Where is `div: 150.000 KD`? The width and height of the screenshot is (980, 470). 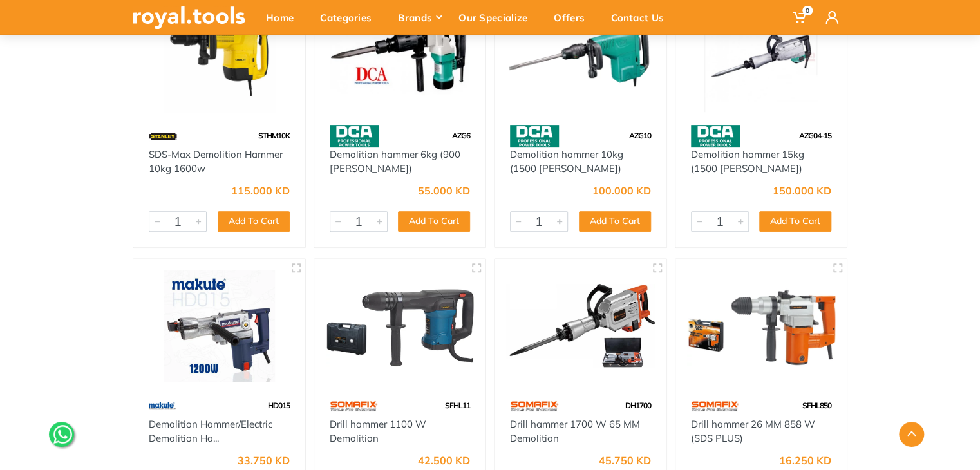 div: 150.000 KD is located at coordinates (802, 190).